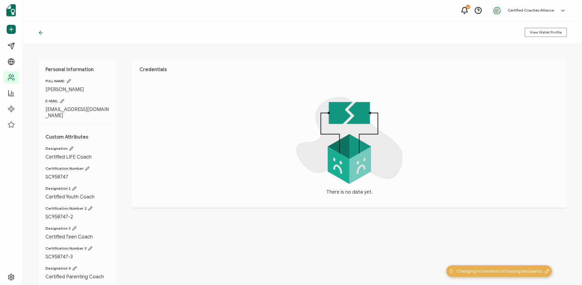 Image resolution: width=582 pixels, height=285 pixels. I want to click on span: Designation 4, so click(77, 269).